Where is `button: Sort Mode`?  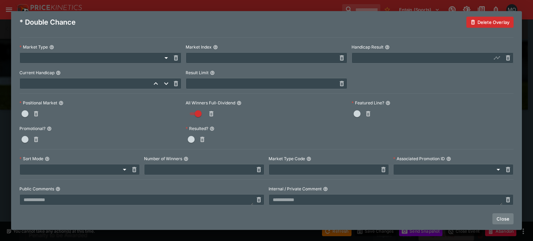 button: Sort Mode is located at coordinates (47, 159).